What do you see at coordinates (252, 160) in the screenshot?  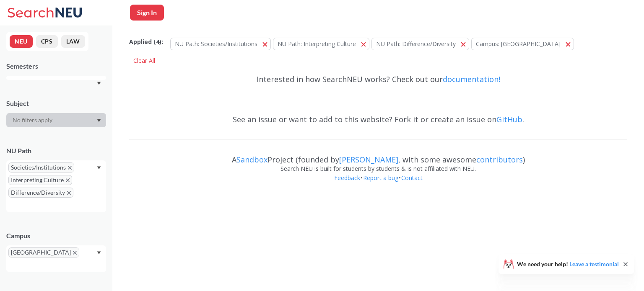 I see `a: Sandbox` at bounding box center [252, 160].